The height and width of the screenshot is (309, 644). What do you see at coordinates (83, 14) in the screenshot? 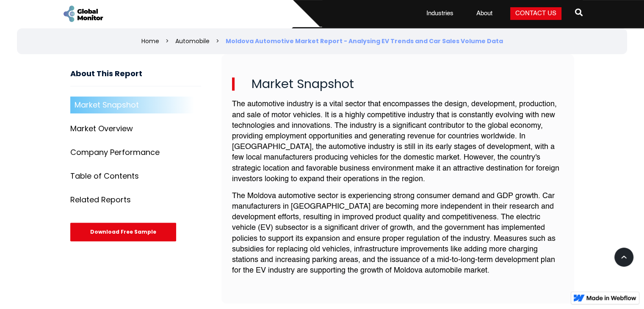
I see `a: home` at bounding box center [83, 14].